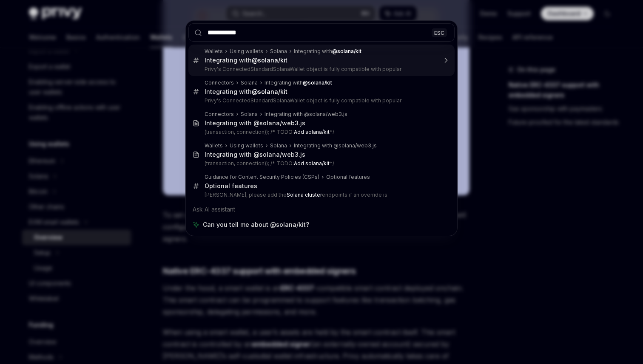  Describe the element at coordinates (439, 32) in the screenshot. I see `div: ESC` at that location.